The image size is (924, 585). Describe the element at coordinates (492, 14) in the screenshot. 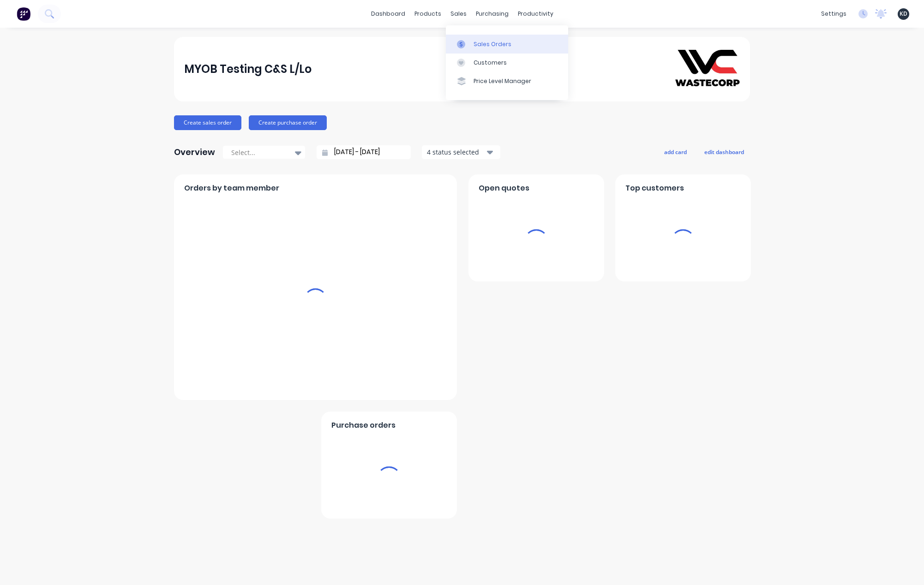

I see `div: purchasing` at that location.